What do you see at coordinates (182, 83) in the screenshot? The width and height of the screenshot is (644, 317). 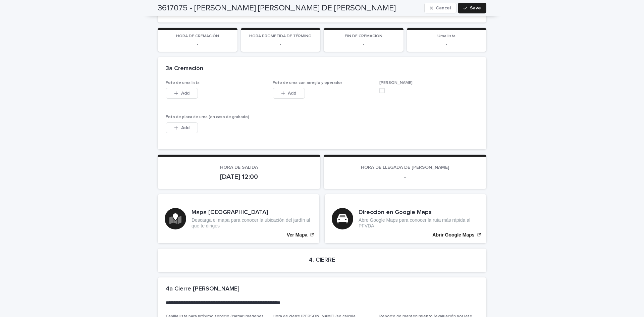 I see `span: Foto de urna lista` at bounding box center [182, 83].